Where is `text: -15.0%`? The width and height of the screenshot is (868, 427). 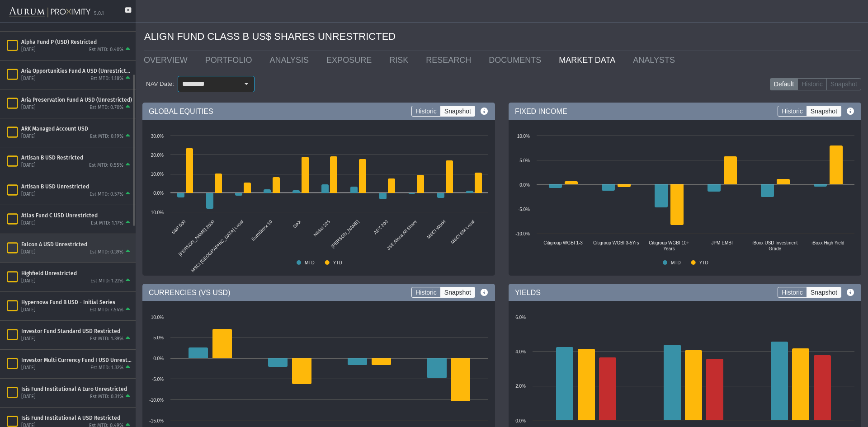 text: -15.0% is located at coordinates (156, 420).